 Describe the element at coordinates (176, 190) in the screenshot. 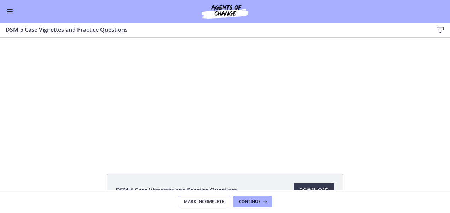

I see `span: DSM-5 Case Vignettes and Practice Questions` at that location.